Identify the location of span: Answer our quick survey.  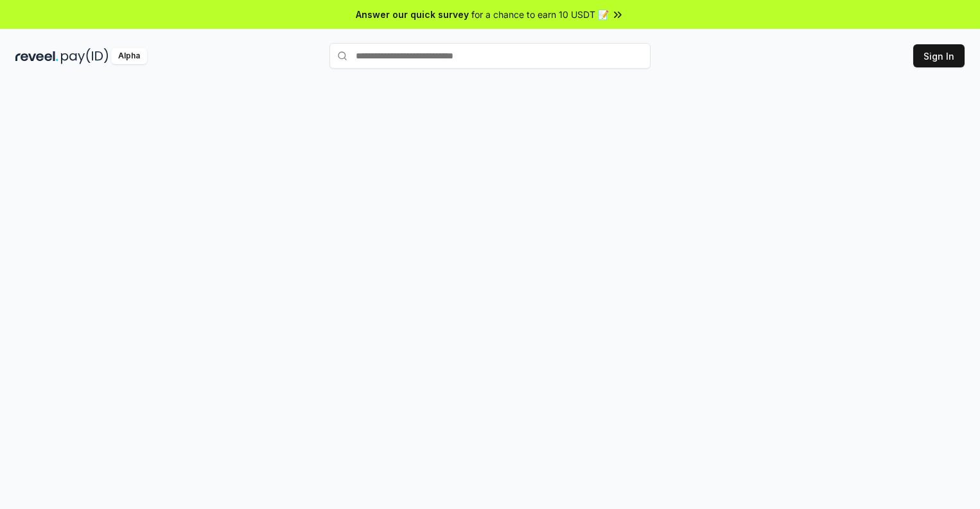
(412, 14).